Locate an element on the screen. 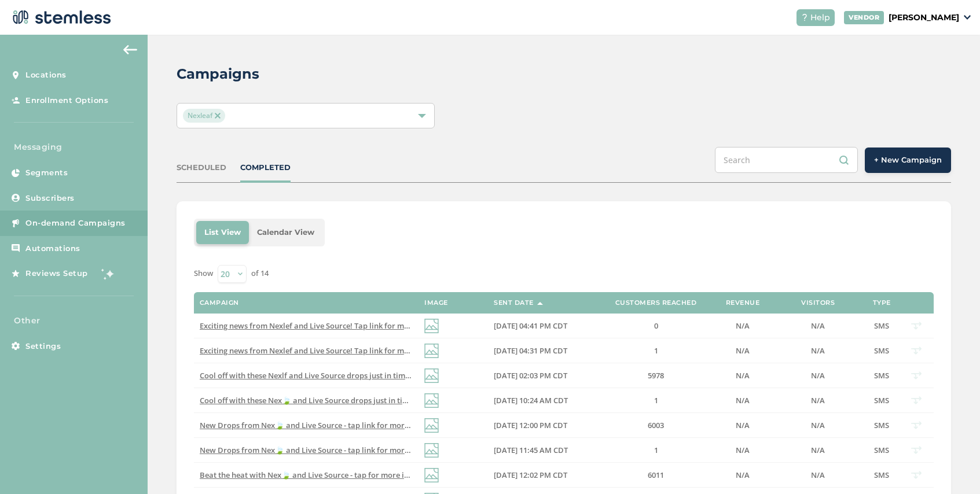 This screenshot has width=980, height=494. div: Chat Widget is located at coordinates (951, 466).